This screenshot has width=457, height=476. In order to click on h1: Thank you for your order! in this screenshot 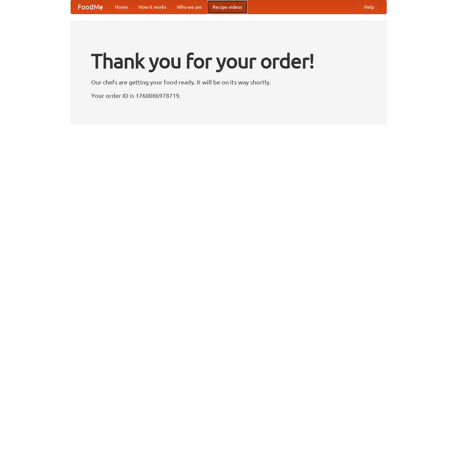, I will do `click(229, 61)`.